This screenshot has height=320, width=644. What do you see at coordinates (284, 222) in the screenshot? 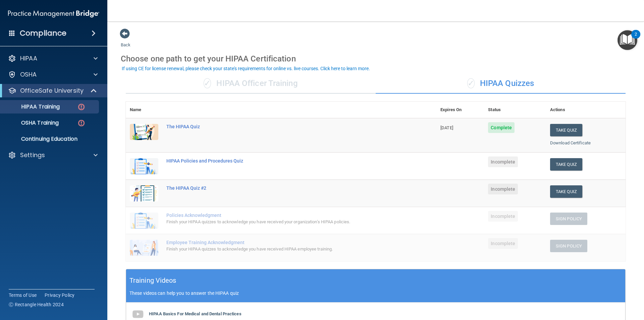
I see `div: Finish your HIPAA quizzes to acknowledge you have received your organization’s HIPAA policies.` at bounding box center [284, 222].